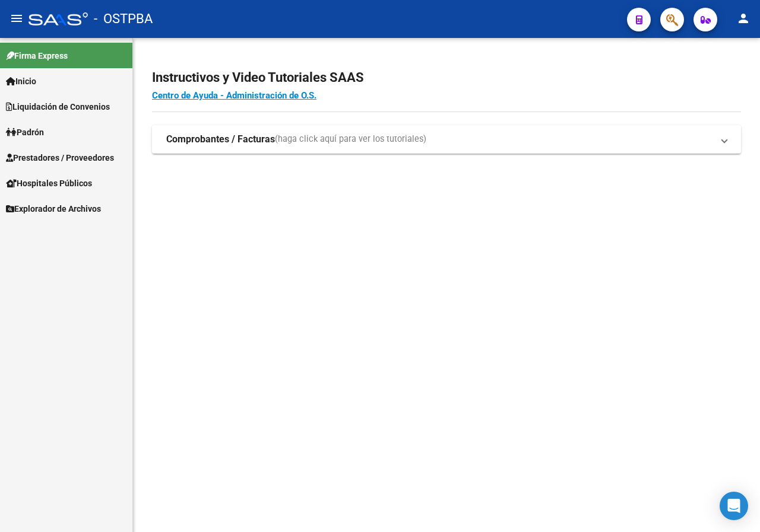 The width and height of the screenshot is (760, 532). I want to click on strong: Comprobantes / Facturas, so click(220, 139).